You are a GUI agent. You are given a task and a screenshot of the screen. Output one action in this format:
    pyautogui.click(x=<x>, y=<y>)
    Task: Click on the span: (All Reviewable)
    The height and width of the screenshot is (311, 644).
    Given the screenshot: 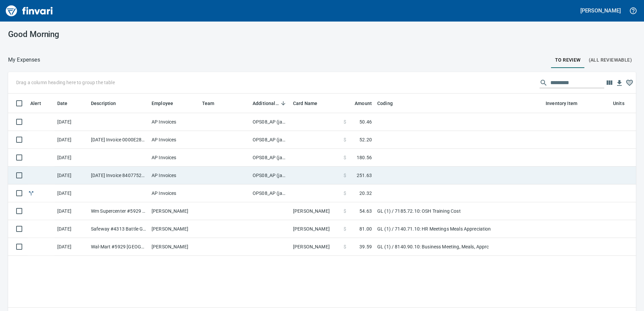 What is the action you would take?
    pyautogui.click(x=610, y=60)
    